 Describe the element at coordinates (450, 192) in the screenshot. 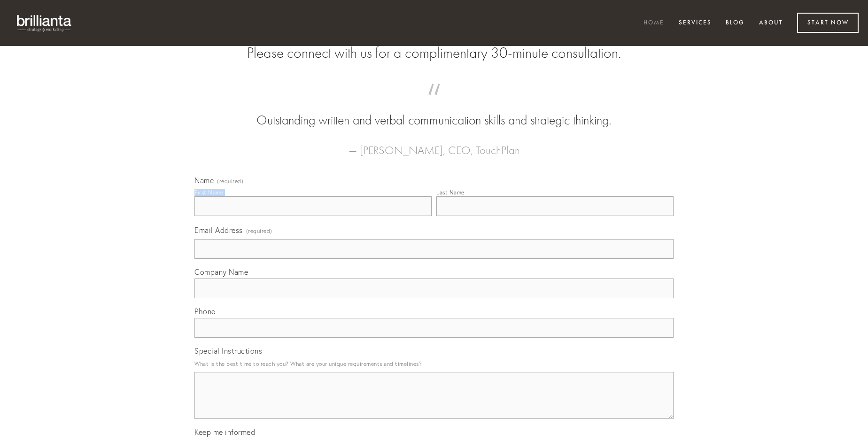

I see `div: Last Name` at that location.